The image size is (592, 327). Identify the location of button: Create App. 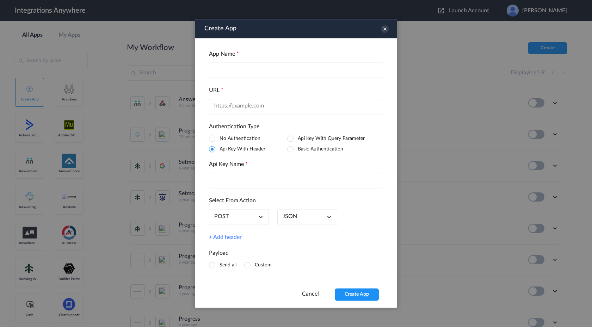
(357, 295).